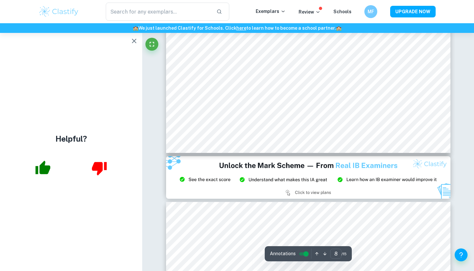 The height and width of the screenshot is (271, 474). Describe the element at coordinates (344, 254) in the screenshot. I see `span: / 15` at that location.